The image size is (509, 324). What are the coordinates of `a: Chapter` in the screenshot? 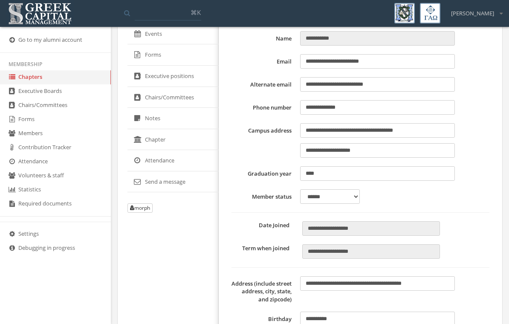 It's located at (173, 140).